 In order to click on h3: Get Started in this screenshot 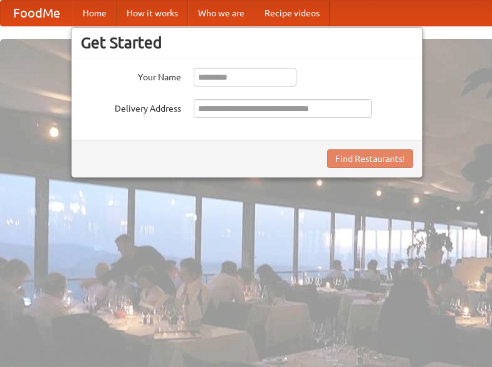, I will do `click(247, 43)`.